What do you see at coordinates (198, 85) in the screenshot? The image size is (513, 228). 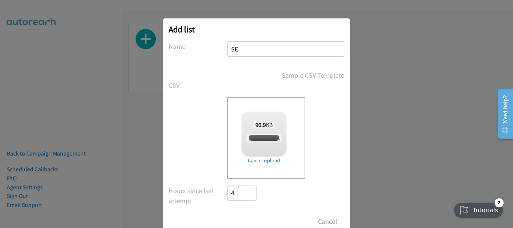 I see `label: CSV` at bounding box center [198, 85].